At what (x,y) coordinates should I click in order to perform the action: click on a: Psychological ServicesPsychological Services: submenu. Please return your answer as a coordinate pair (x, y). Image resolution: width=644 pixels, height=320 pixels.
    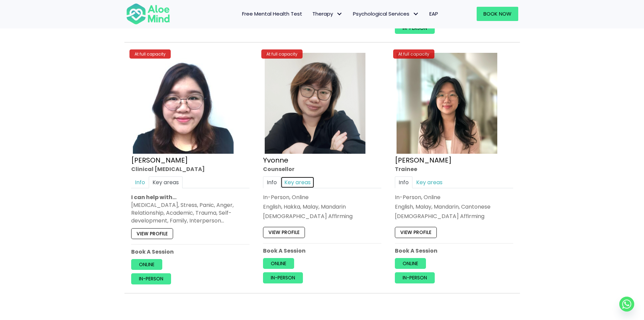
    Looking at the image, I should click on (386, 14).